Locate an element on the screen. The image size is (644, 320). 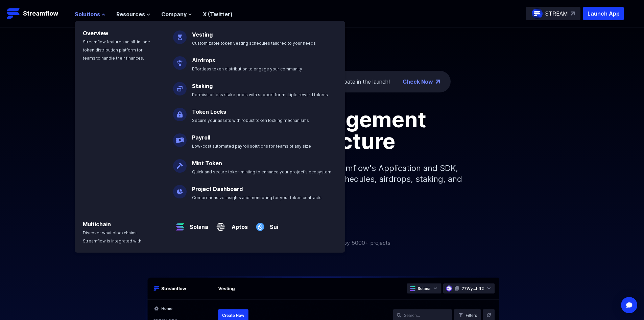
a: X (Twitter) is located at coordinates (218, 14).